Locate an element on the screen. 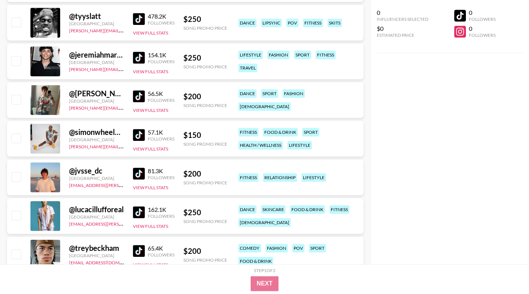 This screenshot has height=294, width=529. div: relationship is located at coordinates (280, 177).